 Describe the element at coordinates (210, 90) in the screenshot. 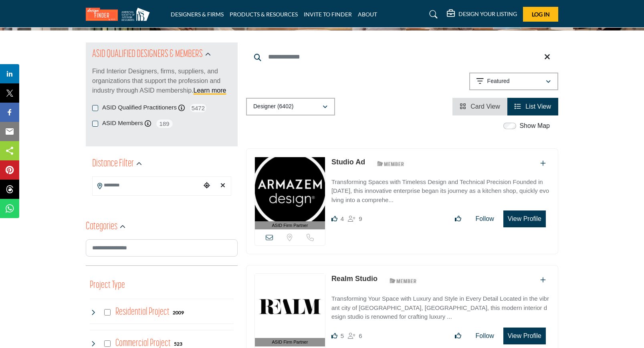

I see `a: Learn more` at that location.